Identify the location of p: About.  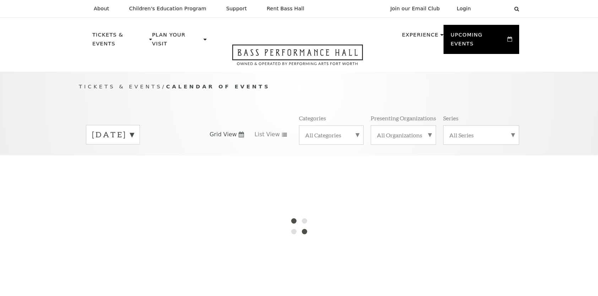
(101, 9).